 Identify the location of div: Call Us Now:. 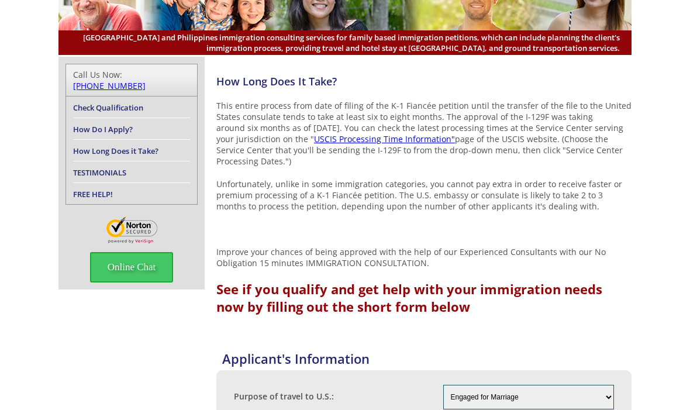
(132, 80).